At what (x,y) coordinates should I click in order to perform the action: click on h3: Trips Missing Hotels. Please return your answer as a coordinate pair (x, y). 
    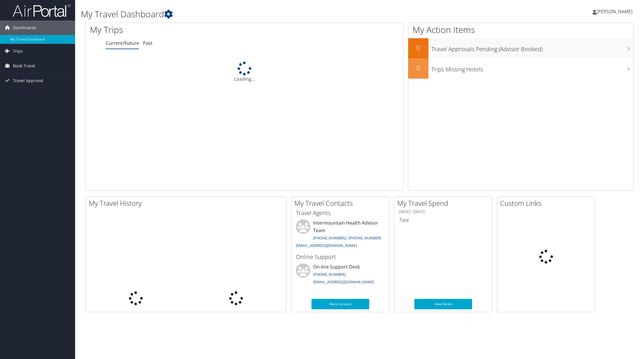
    Looking at the image, I should click on (533, 68).